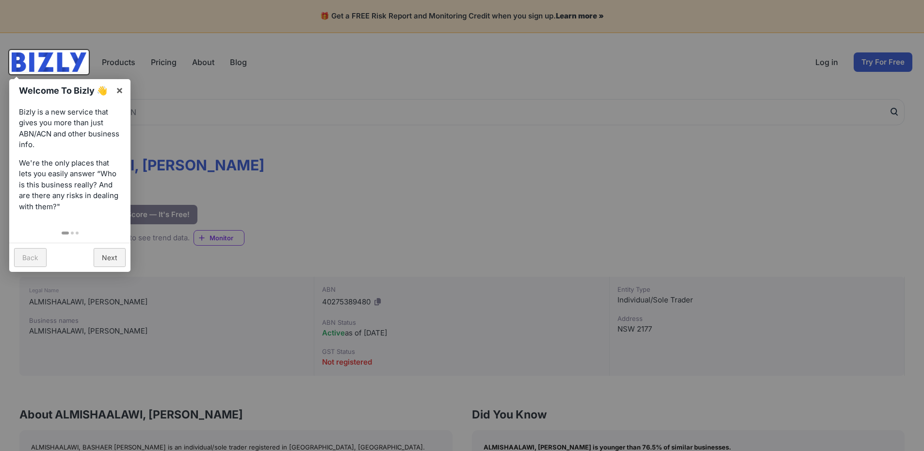 This screenshot has height=451, width=924. What do you see at coordinates (30, 257) in the screenshot?
I see `a: Back` at bounding box center [30, 257].